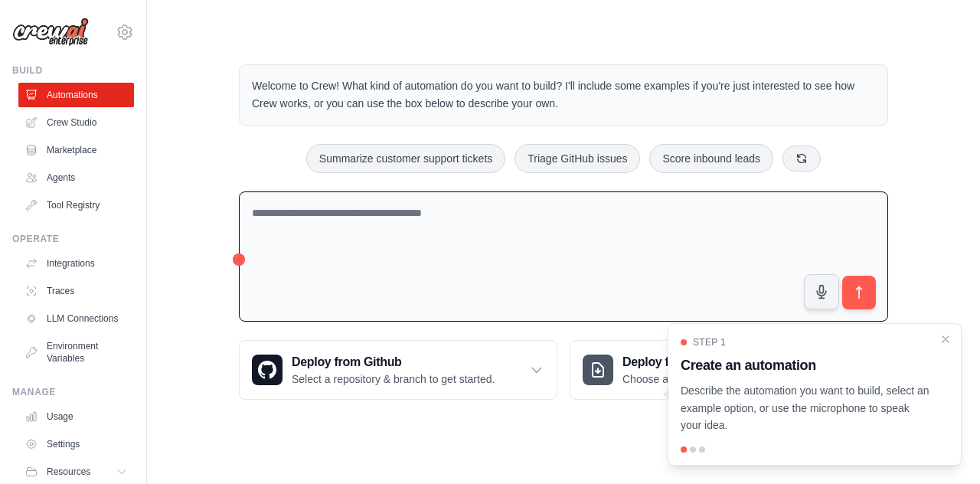 The image size is (980, 484). I want to click on a: Settings, so click(76, 444).